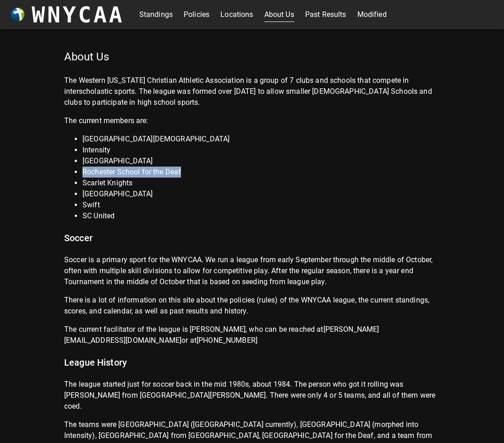  I want to click on p: Soccer, so click(252, 238).